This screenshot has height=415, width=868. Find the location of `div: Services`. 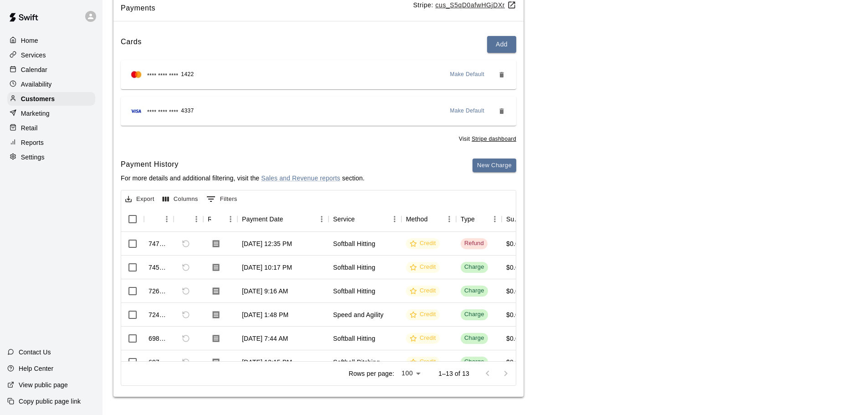

div: Services is located at coordinates (51, 55).